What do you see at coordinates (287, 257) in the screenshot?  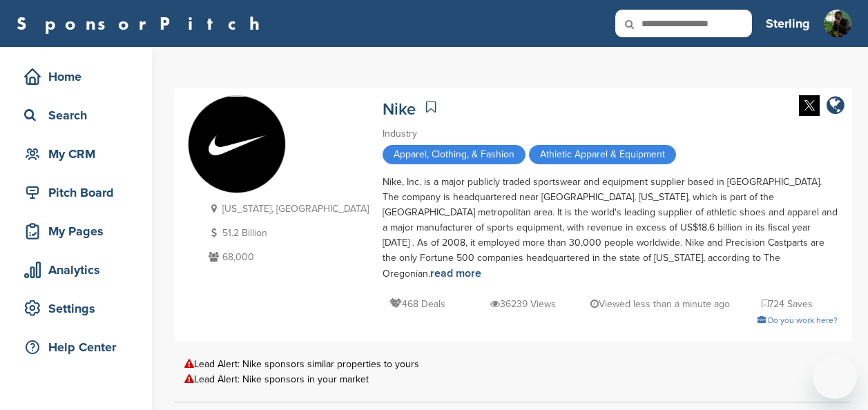 I see `p: 68,000` at bounding box center [287, 257].